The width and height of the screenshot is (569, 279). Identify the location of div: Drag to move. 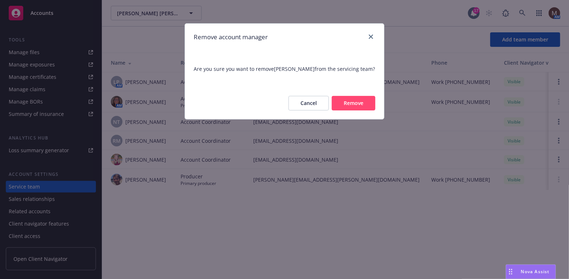
(510, 272).